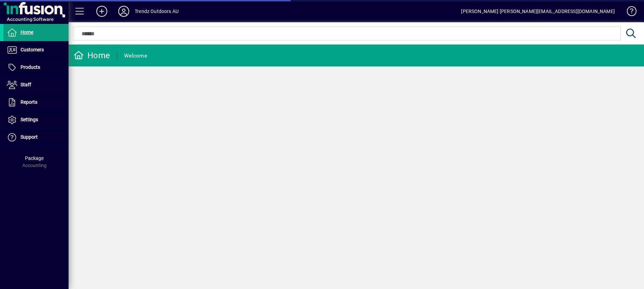  What do you see at coordinates (135, 56) in the screenshot?
I see `div: Welcome` at bounding box center [135, 56].